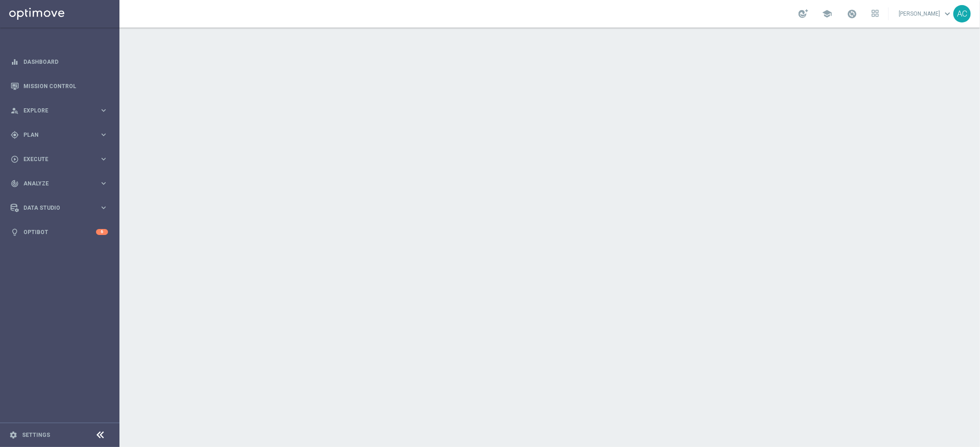  Describe the element at coordinates (55, 159) in the screenshot. I see `div: Execute` at that location.